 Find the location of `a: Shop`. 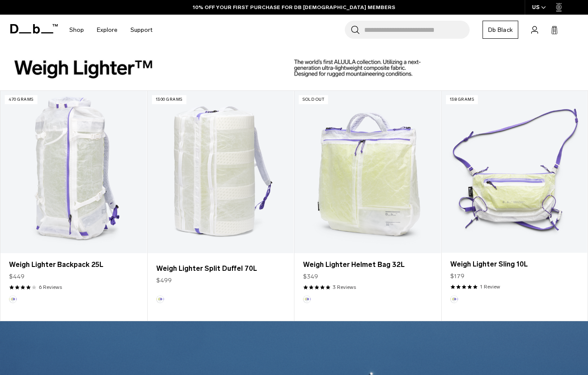

a: Shop is located at coordinates (77, 30).